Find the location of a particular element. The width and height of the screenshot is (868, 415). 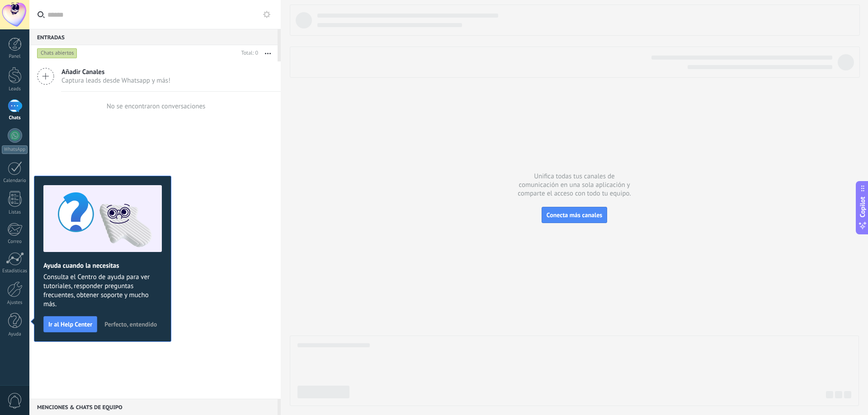

button: Perfecto, entendido is located at coordinates (131, 325).